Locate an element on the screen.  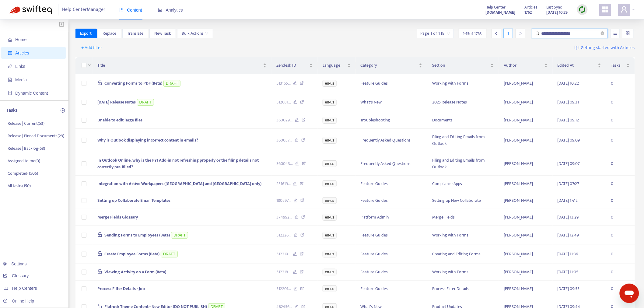
th: Section is located at coordinates (463, 65).